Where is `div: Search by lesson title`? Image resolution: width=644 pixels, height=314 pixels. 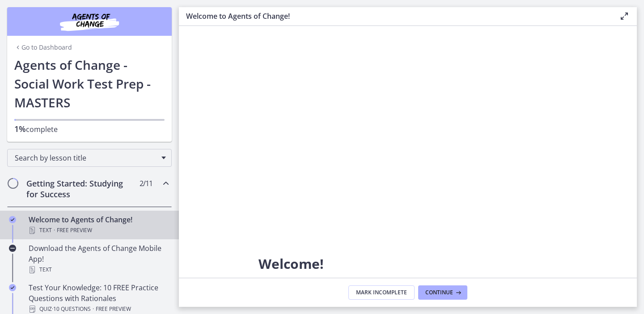
div: Search by lesson title is located at coordinates (90, 158).